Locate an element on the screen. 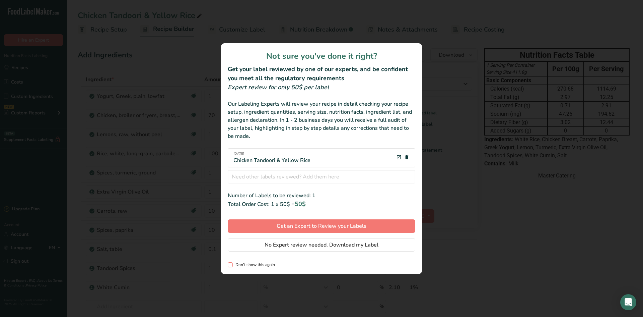 The height and width of the screenshot is (317, 643). span: 50$ is located at coordinates (300, 204).